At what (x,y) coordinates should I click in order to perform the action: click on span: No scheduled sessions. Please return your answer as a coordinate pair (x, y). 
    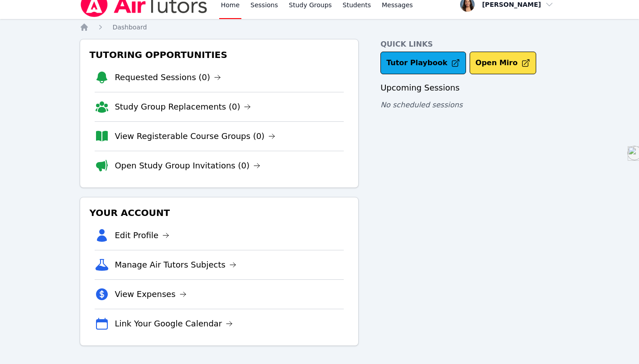
    Looking at the image, I should click on (421, 105).